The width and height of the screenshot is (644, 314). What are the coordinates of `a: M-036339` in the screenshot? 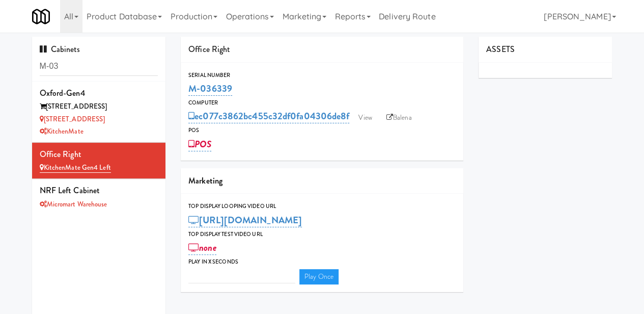 It's located at (210, 89).